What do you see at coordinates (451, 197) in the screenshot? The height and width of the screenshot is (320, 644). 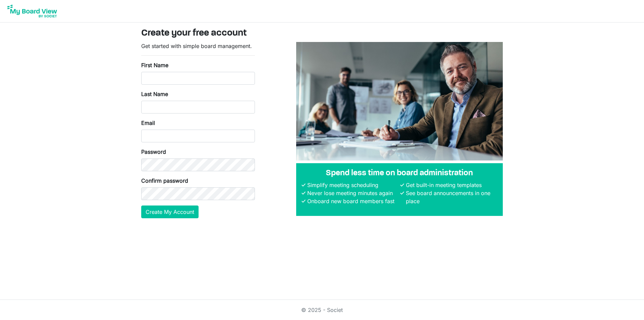 I see `li: See board announcements in one place` at bounding box center [451, 197].